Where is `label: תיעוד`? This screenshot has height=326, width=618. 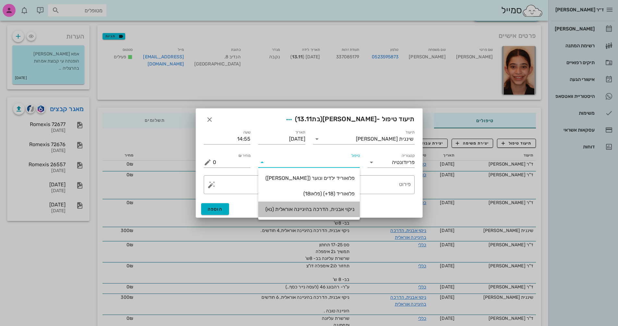 label: תיעוד is located at coordinates (410, 132).